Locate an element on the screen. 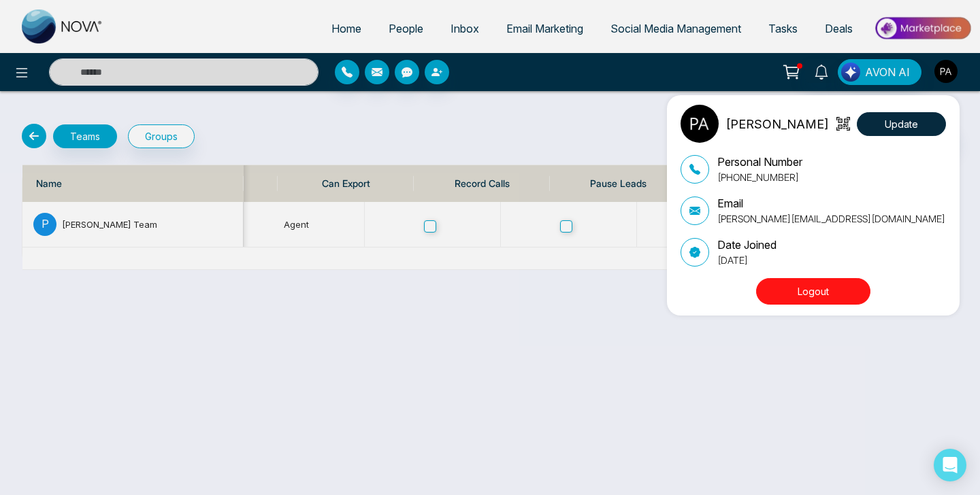 The image size is (980, 495). p: Email is located at coordinates (831, 203).